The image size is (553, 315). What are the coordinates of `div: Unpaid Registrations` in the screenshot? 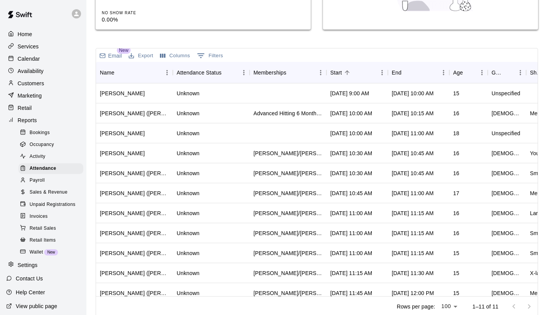 It's located at (51, 205).